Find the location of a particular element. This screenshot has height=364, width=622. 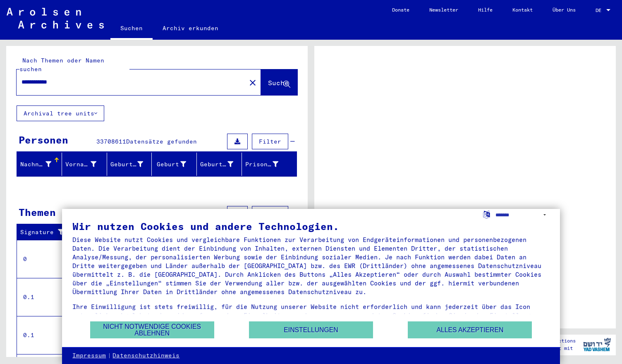

a: Datenschutzhinweis is located at coordinates (146, 356).